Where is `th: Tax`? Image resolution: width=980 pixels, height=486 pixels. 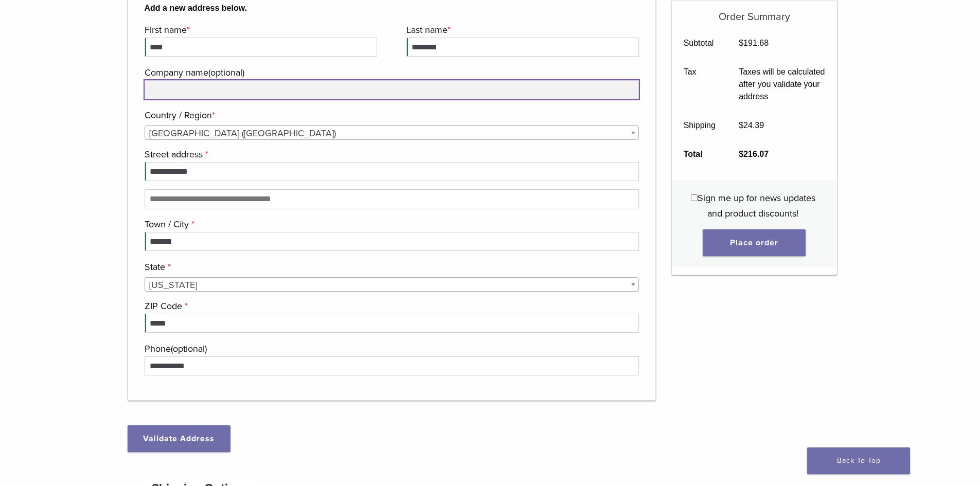
th: Tax is located at coordinates (699, 85).